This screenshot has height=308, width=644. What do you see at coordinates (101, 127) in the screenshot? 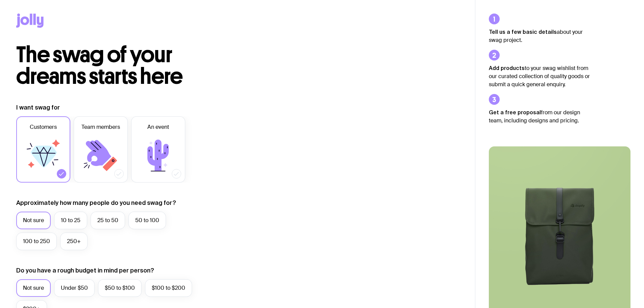
I see `span: Team members` at bounding box center [101, 127].